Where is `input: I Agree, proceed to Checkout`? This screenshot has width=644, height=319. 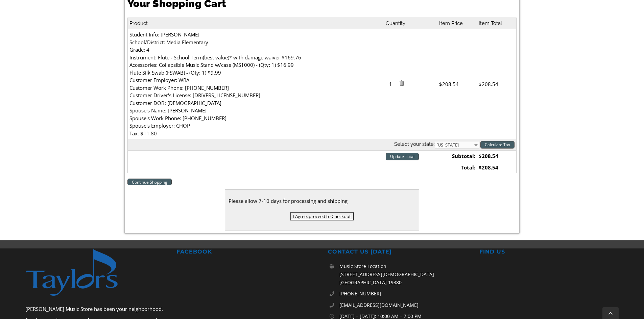 input: I Agree, proceed to Checkout is located at coordinates (322, 216).